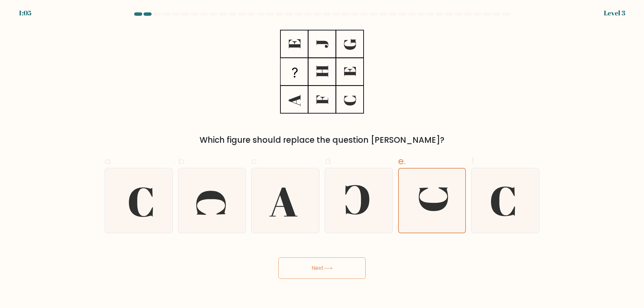  I want to click on div: 1:05, so click(25, 13).